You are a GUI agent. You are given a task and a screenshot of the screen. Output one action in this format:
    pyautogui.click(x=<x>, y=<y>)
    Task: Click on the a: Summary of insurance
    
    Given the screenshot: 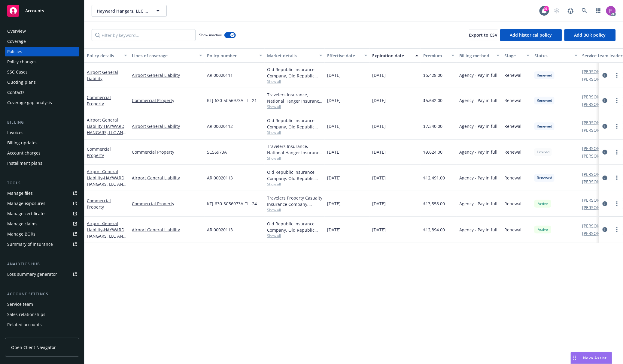 What is the action you would take?
    pyautogui.click(x=42, y=244)
    